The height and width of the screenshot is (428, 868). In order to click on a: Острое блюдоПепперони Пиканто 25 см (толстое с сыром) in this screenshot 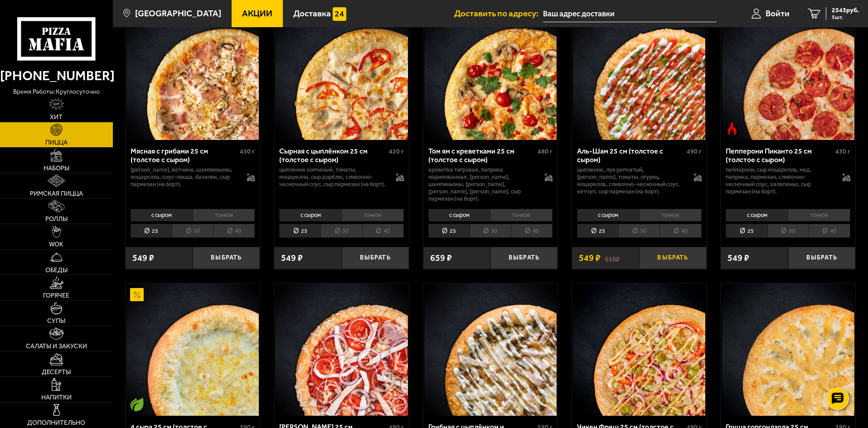, I will do `click(788, 74)`.